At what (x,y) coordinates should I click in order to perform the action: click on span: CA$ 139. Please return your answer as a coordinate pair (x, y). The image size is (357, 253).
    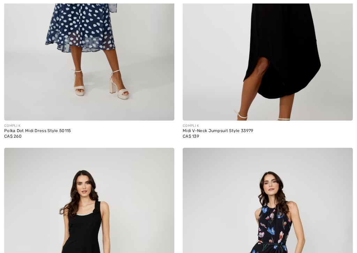
    Looking at the image, I should click on (190, 136).